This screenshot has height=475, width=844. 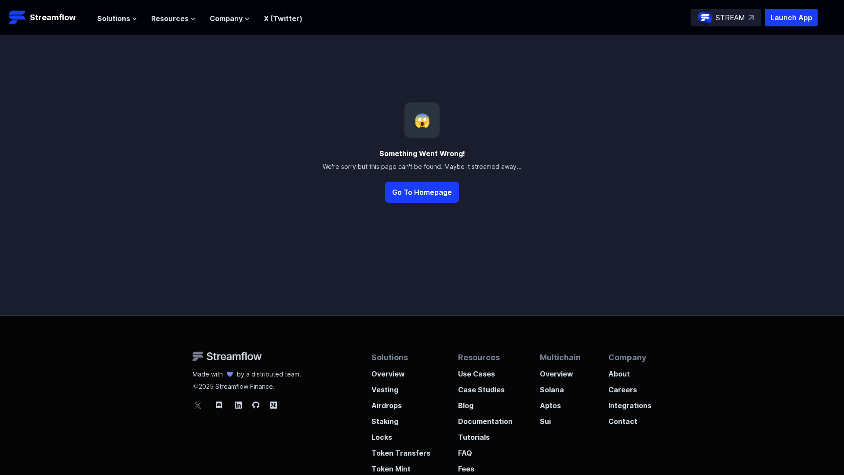 I want to click on p: by a distributed team., so click(x=269, y=374).